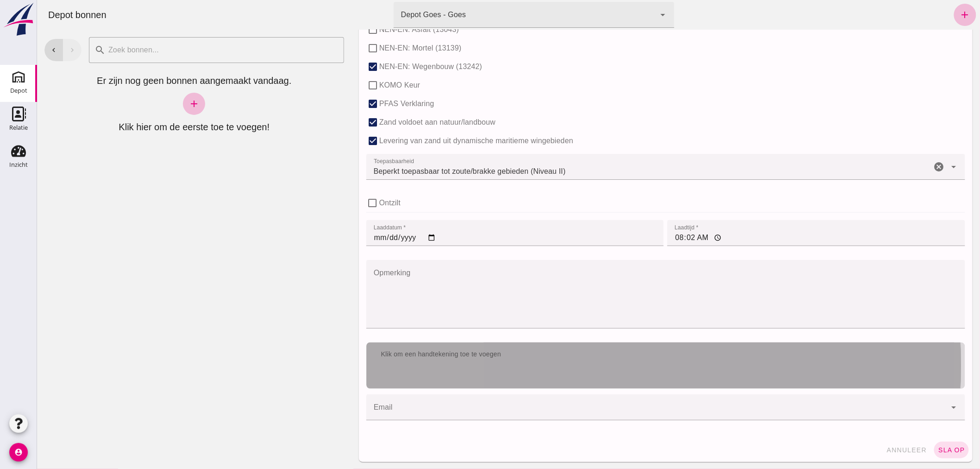 This screenshot has width=980, height=469. Describe the element at coordinates (628, 354) in the screenshot. I see `div: Klik om een handtekening toe te voegen` at that location.